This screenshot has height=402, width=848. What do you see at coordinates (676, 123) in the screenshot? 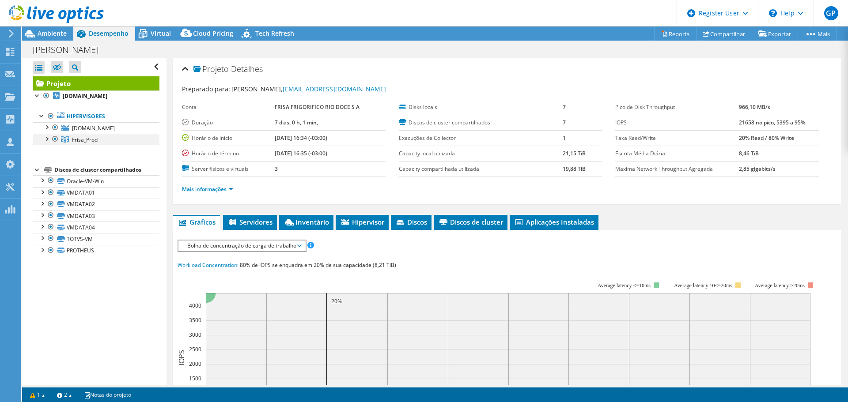
I see `label: IOPS` at bounding box center [676, 123].